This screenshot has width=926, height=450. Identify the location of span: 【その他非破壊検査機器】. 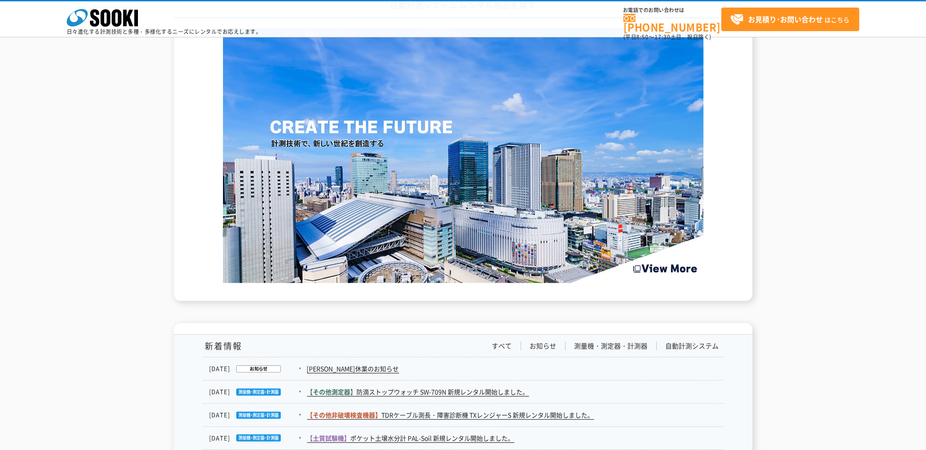
(344, 415).